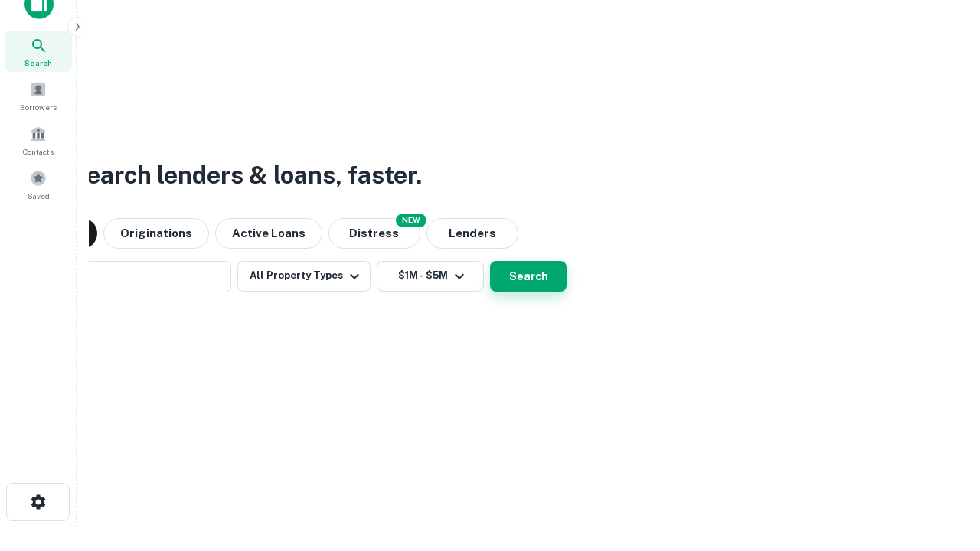 Image resolution: width=980 pixels, height=551 pixels. I want to click on span: Saved, so click(39, 196).